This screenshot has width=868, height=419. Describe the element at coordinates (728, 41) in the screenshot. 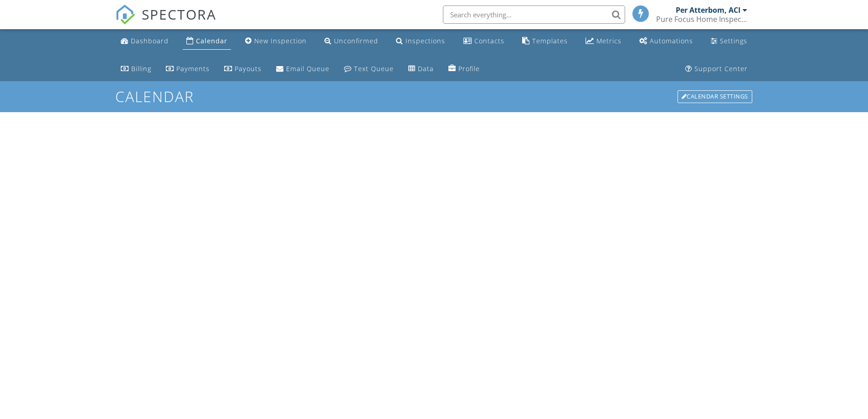

I see `a: Settings` at that location.